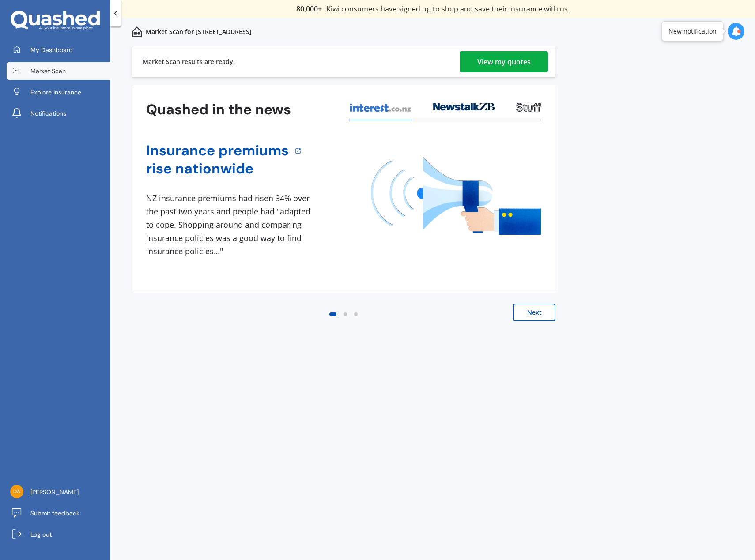 The height and width of the screenshot is (560, 755). What do you see at coordinates (218, 150) in the screenshot?
I see `a: Insurance premiums` at bounding box center [218, 150].